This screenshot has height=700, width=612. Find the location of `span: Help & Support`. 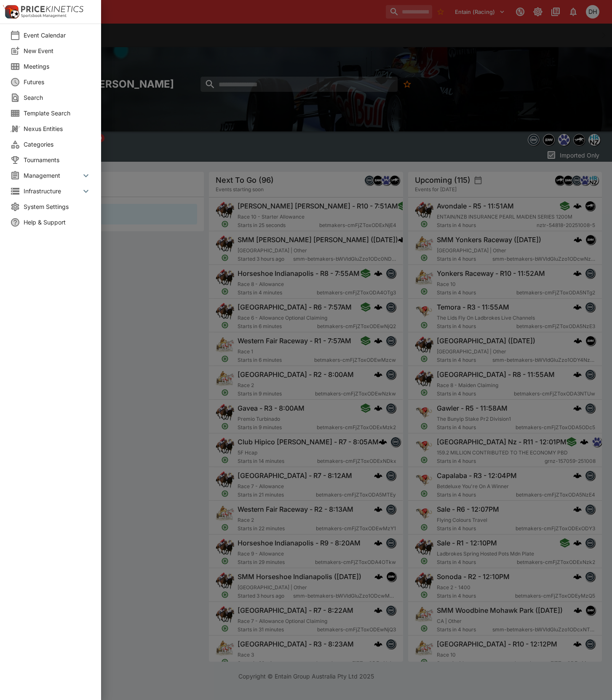

span: Help & Support is located at coordinates (57, 222).